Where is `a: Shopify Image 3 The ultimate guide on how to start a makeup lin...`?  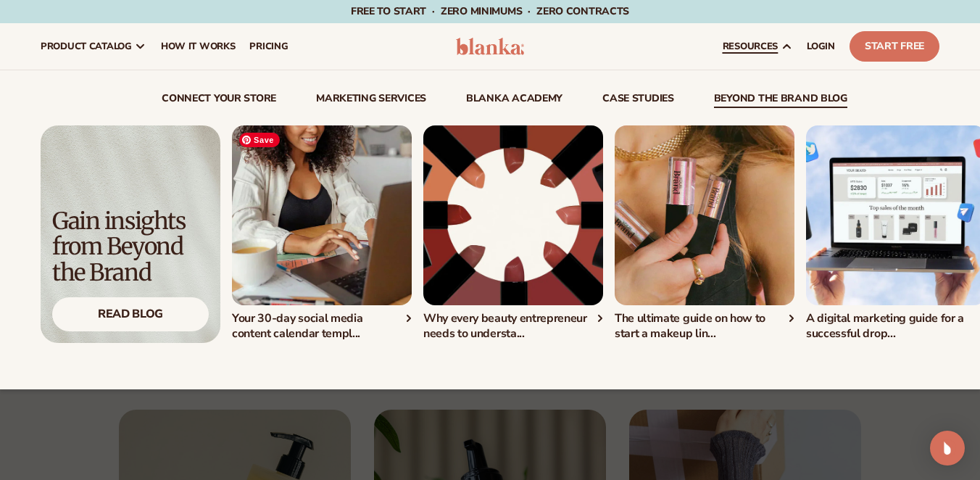
a: Shopify Image 3 The ultimate guide on how to start a makeup lin... is located at coordinates (704, 234).